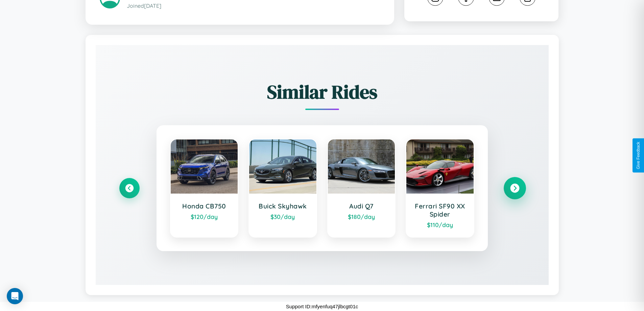 Image resolution: width=644 pixels, height=311 pixels. Describe the element at coordinates (322, 91) in the screenshot. I see `h2: Similar Rides` at that location.